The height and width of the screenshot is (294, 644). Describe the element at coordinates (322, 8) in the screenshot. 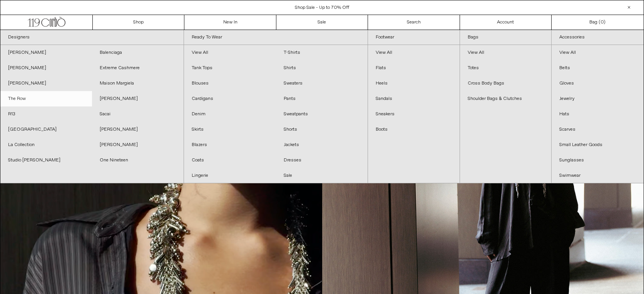

I see `span: Shop Sale - Up to 70% Off` at that location.